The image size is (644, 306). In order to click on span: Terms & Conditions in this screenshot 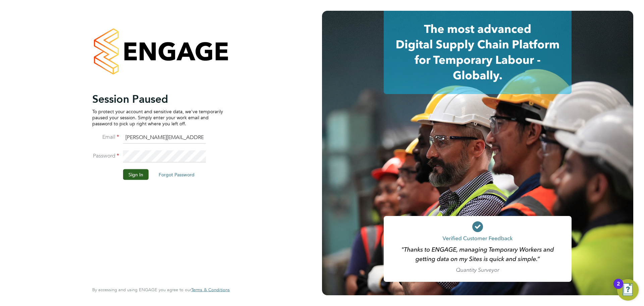, I will do `click(210, 289)`.